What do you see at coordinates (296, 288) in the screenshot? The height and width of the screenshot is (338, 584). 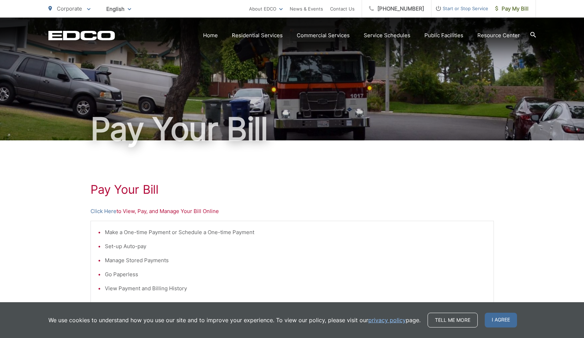 I see `li: View Payment and Billing History` at bounding box center [296, 288].